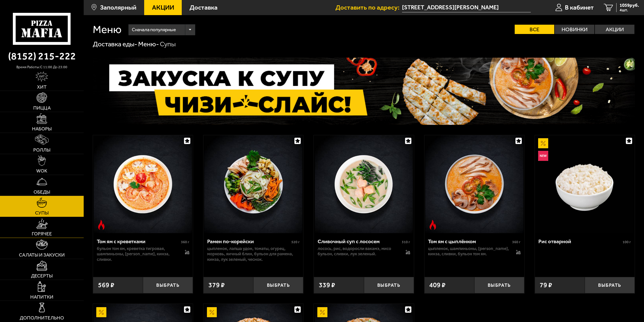 This screenshot has width=644, height=322. Describe the element at coordinates (149, 44) in the screenshot. I see `a: Меню-` at that location.